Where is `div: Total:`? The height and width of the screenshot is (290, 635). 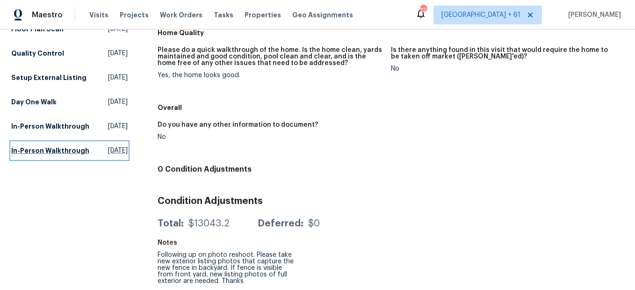 div: Total: is located at coordinates (171, 223).